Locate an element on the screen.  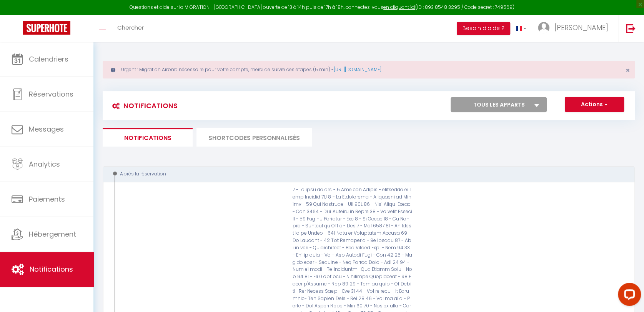
span: Réservations is located at coordinates (51, 94).